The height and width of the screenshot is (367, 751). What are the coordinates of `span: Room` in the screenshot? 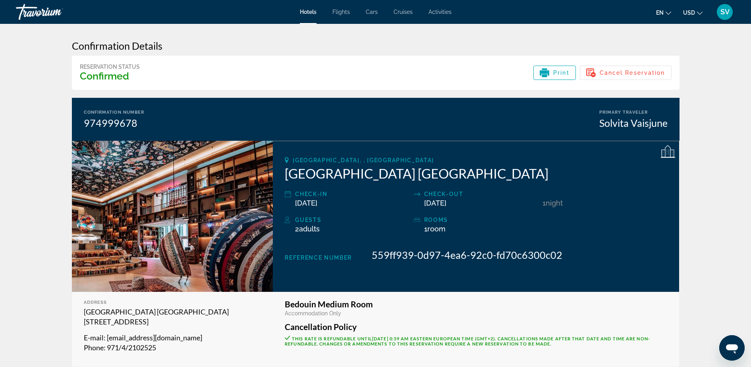 It's located at (437, 228).